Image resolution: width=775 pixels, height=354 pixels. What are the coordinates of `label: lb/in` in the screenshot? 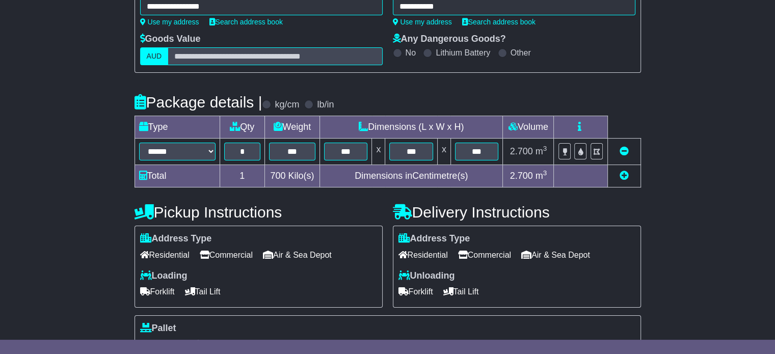 It's located at (325, 105).